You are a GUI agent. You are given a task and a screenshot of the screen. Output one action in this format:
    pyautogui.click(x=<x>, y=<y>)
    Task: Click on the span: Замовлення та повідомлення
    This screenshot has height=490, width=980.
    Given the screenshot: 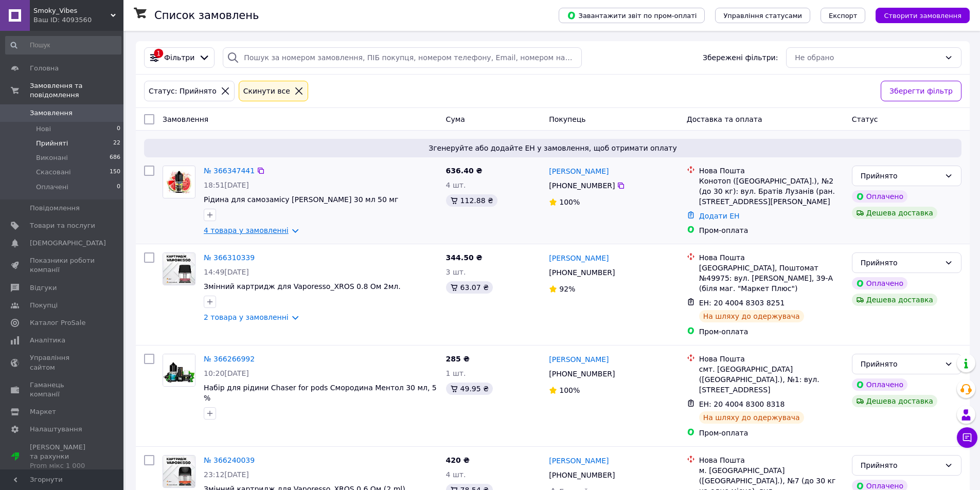 What is the action you would take?
    pyautogui.click(x=77, y=90)
    